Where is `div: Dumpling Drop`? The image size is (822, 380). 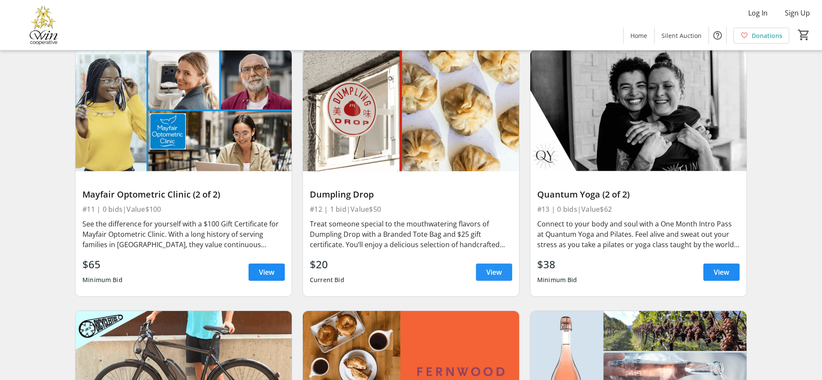 div: Dumpling Drop is located at coordinates (411, 195).